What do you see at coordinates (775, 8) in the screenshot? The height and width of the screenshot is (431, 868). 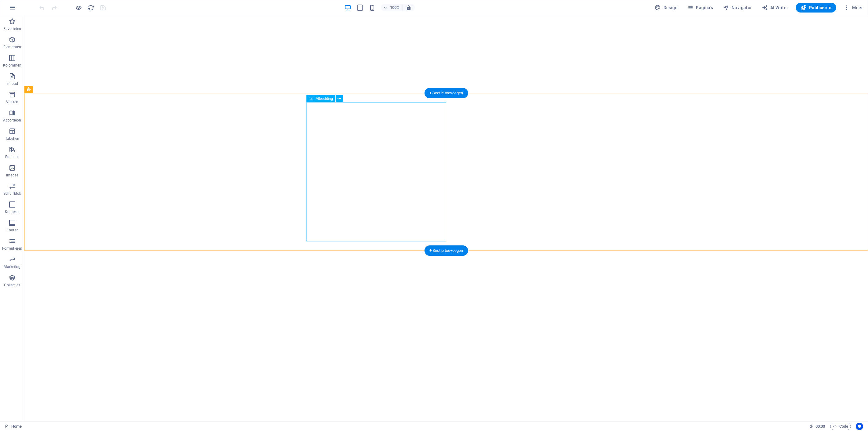 I see `span: AI Writer` at bounding box center [775, 8].